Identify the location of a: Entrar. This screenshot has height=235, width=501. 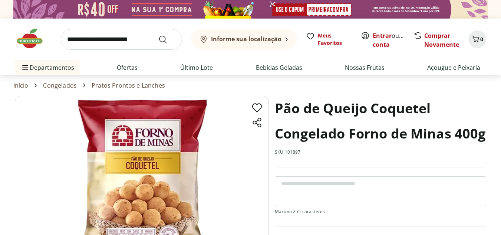
(382, 36).